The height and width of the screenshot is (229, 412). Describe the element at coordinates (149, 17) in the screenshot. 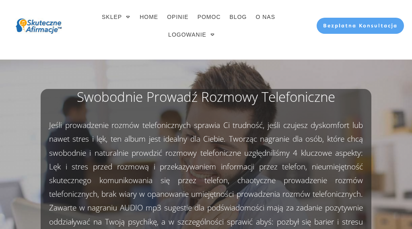

I see `span: HOME` at that location.